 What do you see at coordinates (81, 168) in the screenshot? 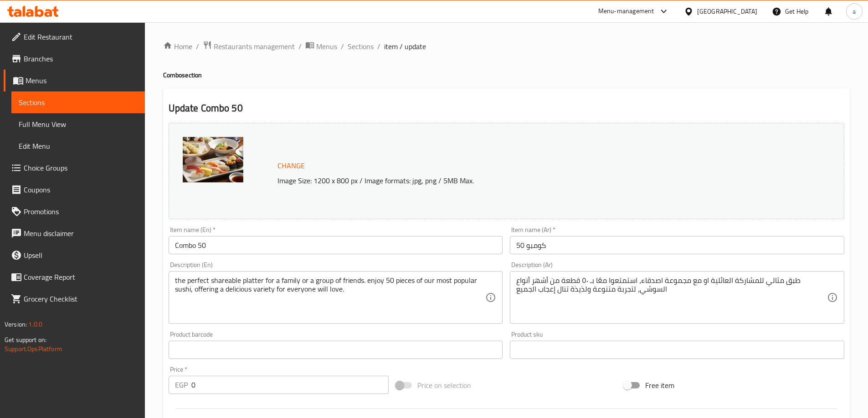
I see `span: Choice Groups` at bounding box center [81, 168].